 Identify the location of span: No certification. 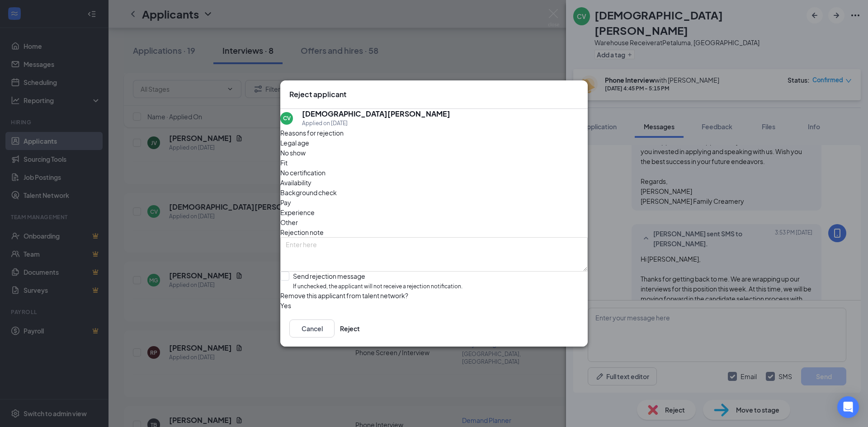
(303, 173).